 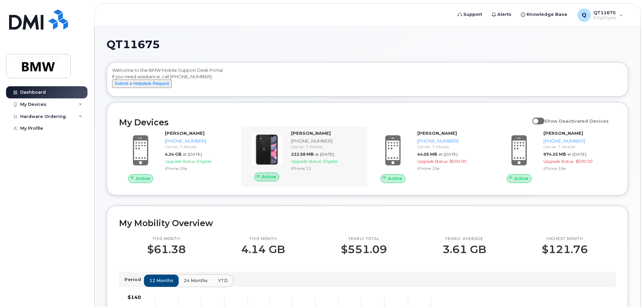 I want to click on div: iPhone 11, so click(x=326, y=168).